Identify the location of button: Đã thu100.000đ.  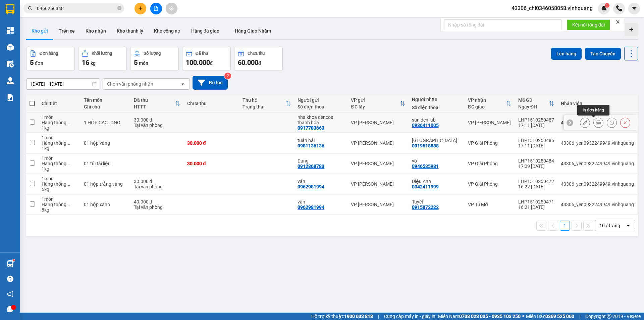
(206, 59).